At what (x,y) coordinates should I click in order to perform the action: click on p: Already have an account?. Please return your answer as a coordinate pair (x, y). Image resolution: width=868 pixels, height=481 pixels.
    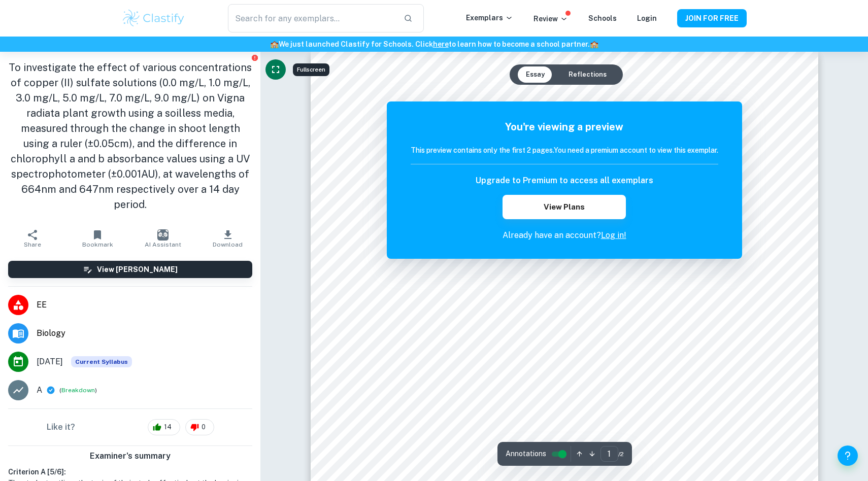
    Looking at the image, I should click on (565, 235).